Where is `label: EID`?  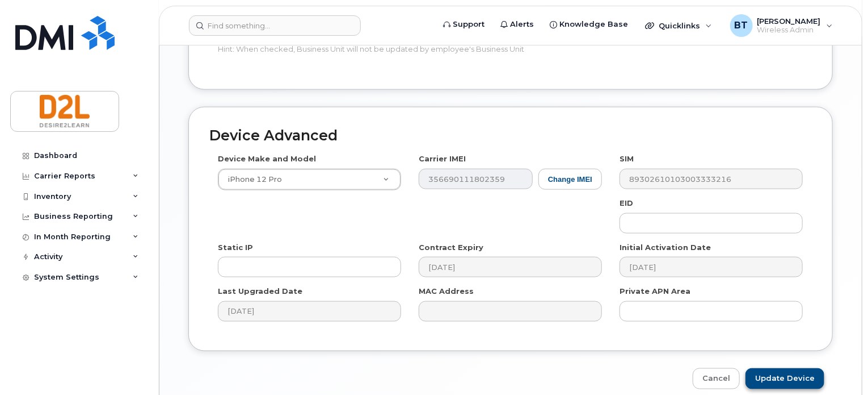
label: EID is located at coordinates (626, 203).